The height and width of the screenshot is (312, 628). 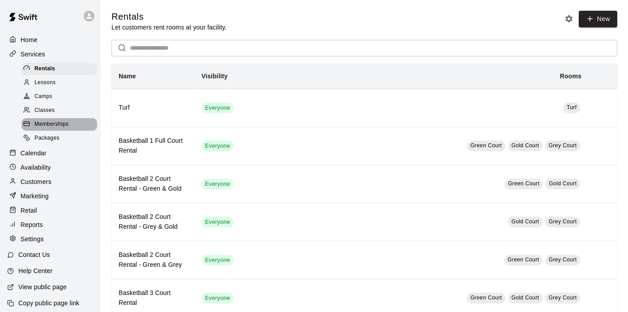 I want to click on div: Reports, so click(x=50, y=225).